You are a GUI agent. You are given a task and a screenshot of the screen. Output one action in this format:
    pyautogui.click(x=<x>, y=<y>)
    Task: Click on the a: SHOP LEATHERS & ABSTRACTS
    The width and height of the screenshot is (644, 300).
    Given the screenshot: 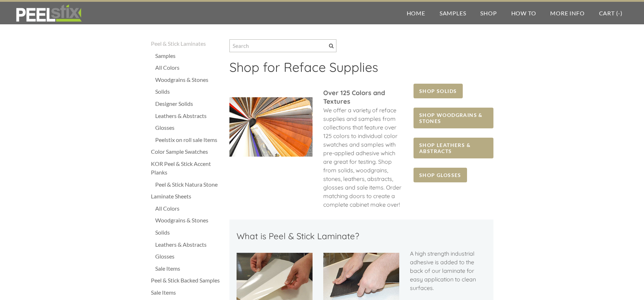 What is the action you would take?
    pyautogui.click(x=453, y=148)
    